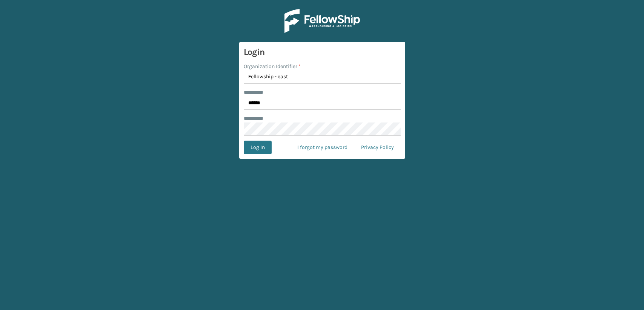  Describe the element at coordinates (272, 66) in the screenshot. I see `label: Organization Identifier` at that location.